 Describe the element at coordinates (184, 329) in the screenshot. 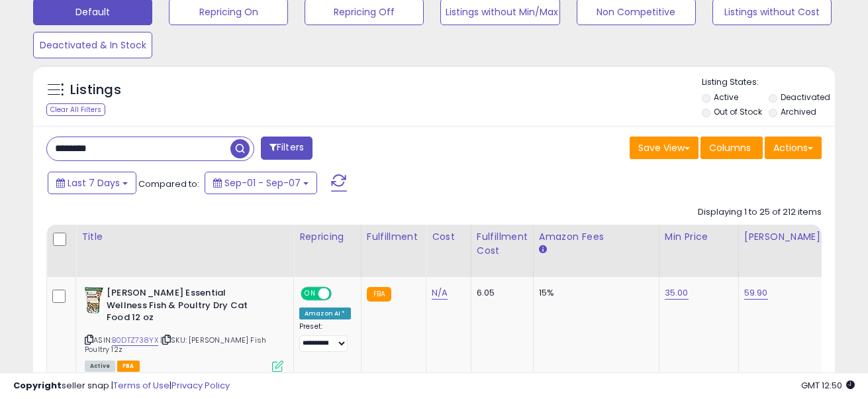

I see `div: ASIN:` at that location.